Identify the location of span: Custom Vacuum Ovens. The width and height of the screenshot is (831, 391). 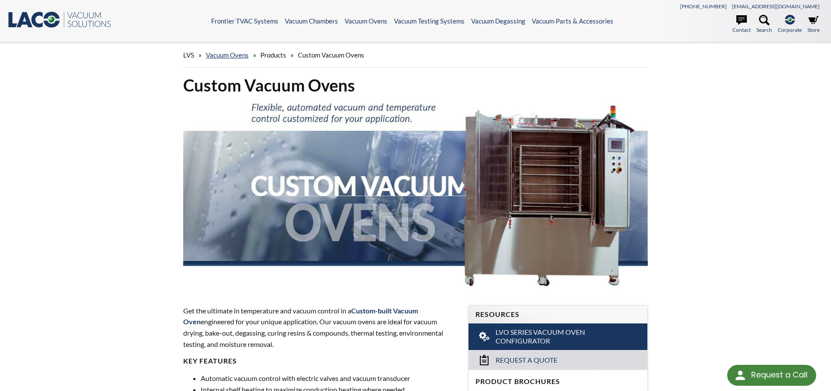
(331, 55).